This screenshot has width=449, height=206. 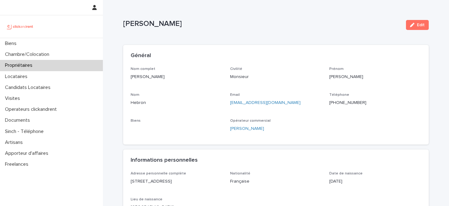 I want to click on p: Documents, so click(x=19, y=120).